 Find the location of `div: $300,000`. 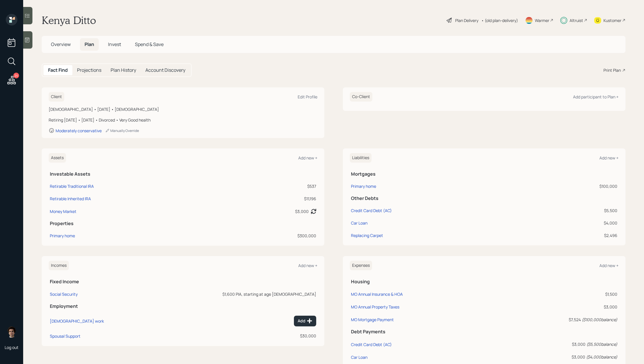

div: $300,000 is located at coordinates (272, 236).